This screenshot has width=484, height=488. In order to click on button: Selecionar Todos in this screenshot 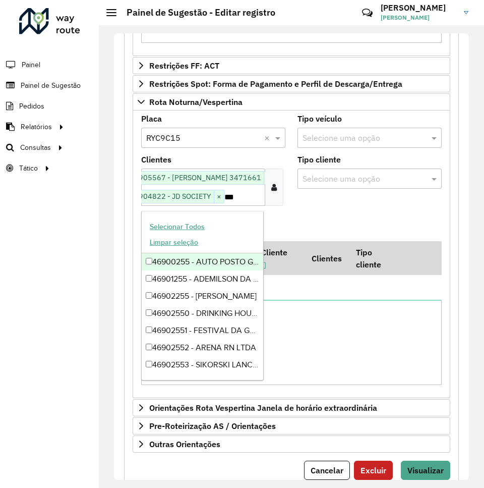, I will do `click(177, 227)`.